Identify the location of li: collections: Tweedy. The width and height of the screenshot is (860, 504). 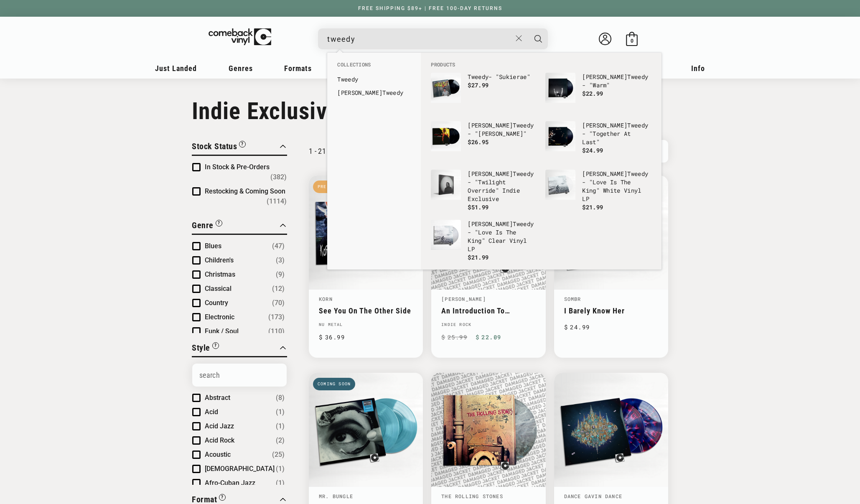
(374, 79).